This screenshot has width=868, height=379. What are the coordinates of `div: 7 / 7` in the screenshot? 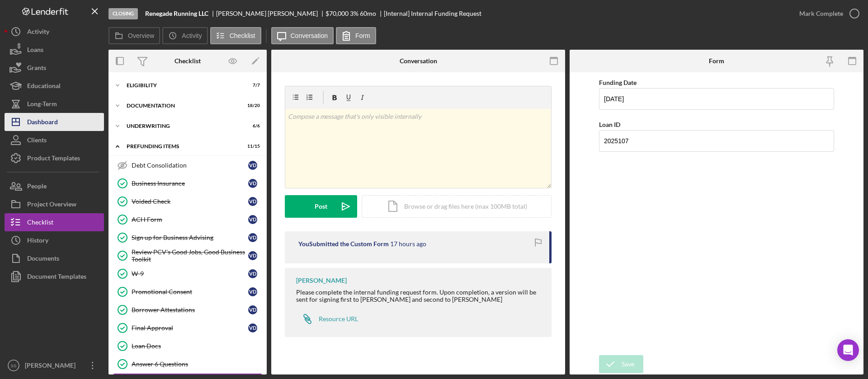 It's located at (252, 86).